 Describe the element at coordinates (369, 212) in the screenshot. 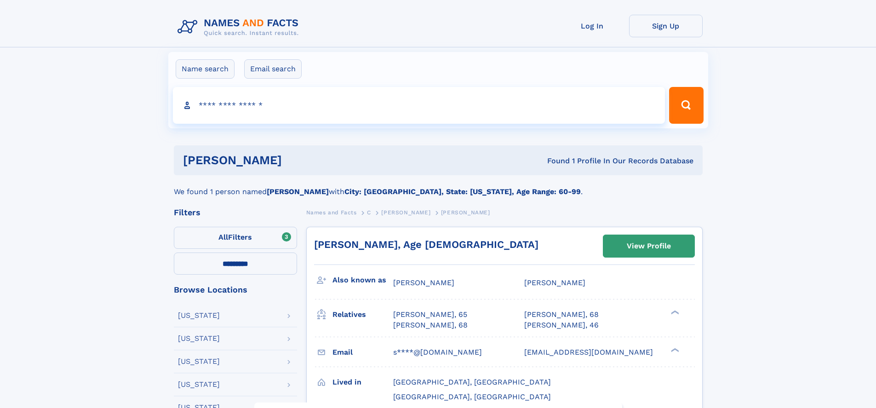

I see `span: C` at that location.